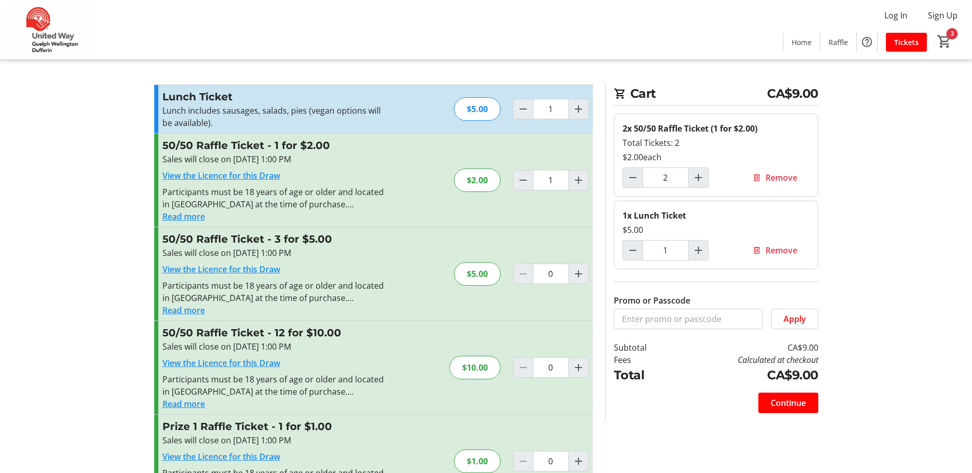  What do you see at coordinates (795, 319) in the screenshot?
I see `button: Apply` at bounding box center [795, 319].